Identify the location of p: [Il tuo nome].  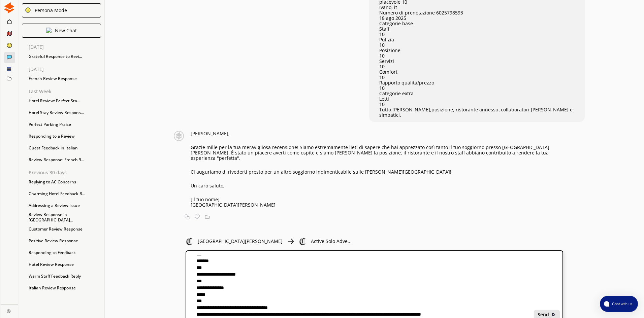
(377, 199).